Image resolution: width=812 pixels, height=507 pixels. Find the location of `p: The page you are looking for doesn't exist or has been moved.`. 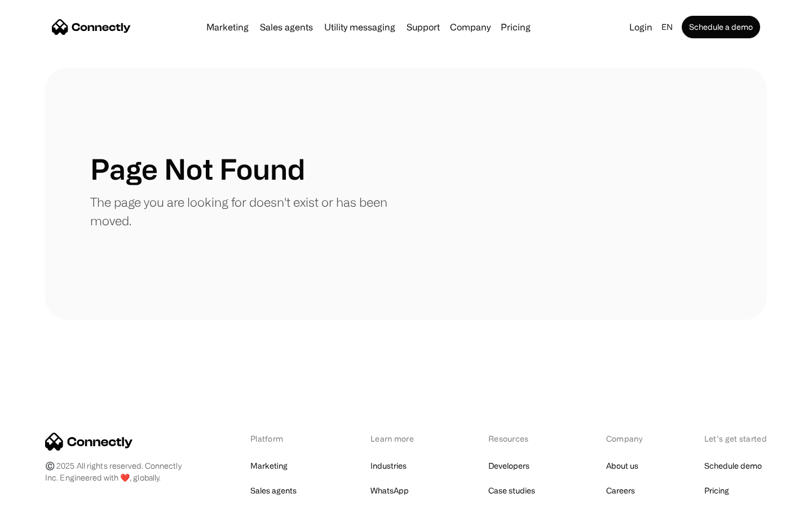

p: The page you are looking for doesn't exist or has been moved. is located at coordinates (248, 211).